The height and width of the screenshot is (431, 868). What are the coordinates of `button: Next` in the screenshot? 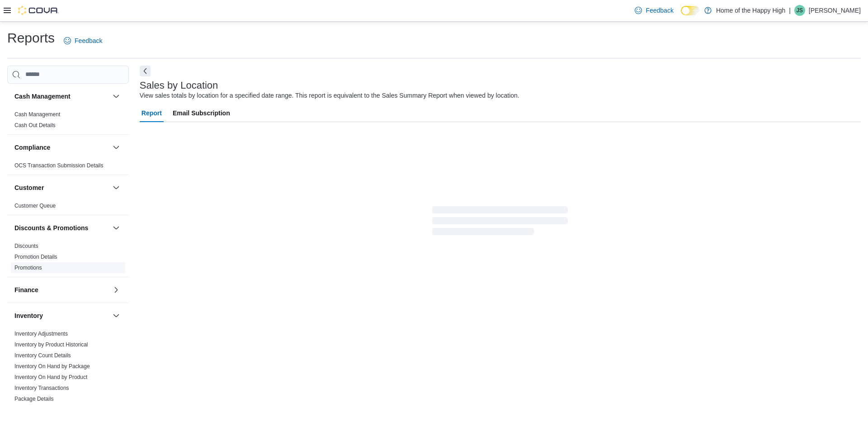 It's located at (145, 71).